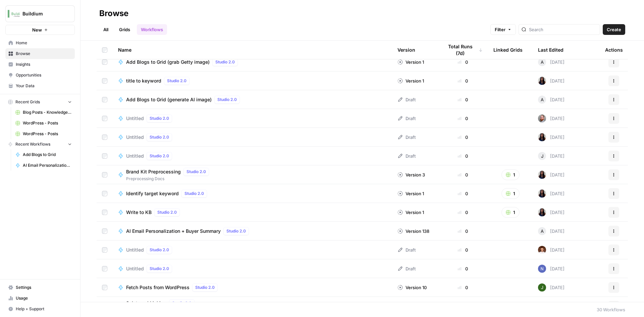 This screenshot has height=317, width=644. What do you see at coordinates (47, 165) in the screenshot?
I see `span: AI Email Personalization + Buyer Summary V2` at bounding box center [47, 165].